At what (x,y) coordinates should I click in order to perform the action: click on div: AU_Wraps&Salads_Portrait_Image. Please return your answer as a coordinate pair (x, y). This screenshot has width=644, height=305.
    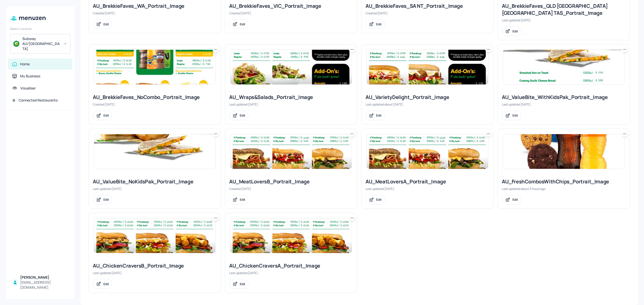
    Looking at the image, I should click on (291, 97).